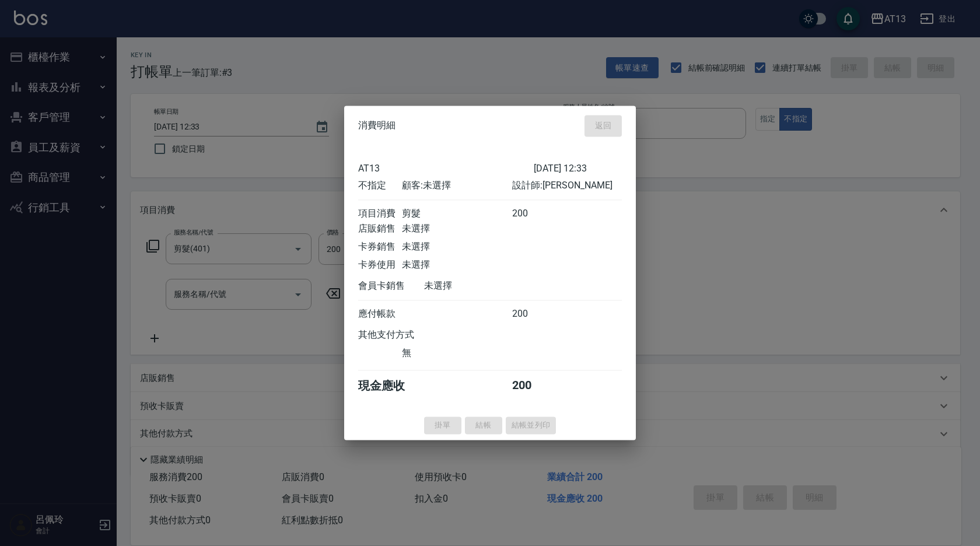  I want to click on div: 不指定, so click(380, 186).